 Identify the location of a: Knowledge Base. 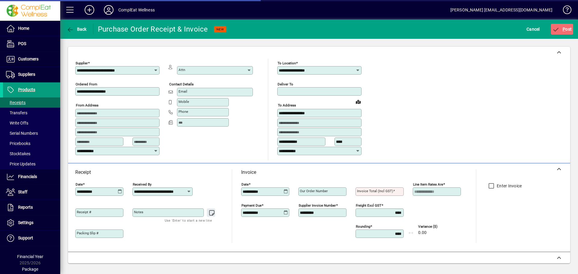
(564, 11).